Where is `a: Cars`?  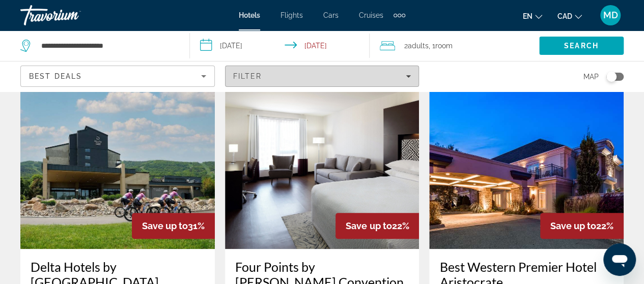 a: Cars is located at coordinates (331, 15).